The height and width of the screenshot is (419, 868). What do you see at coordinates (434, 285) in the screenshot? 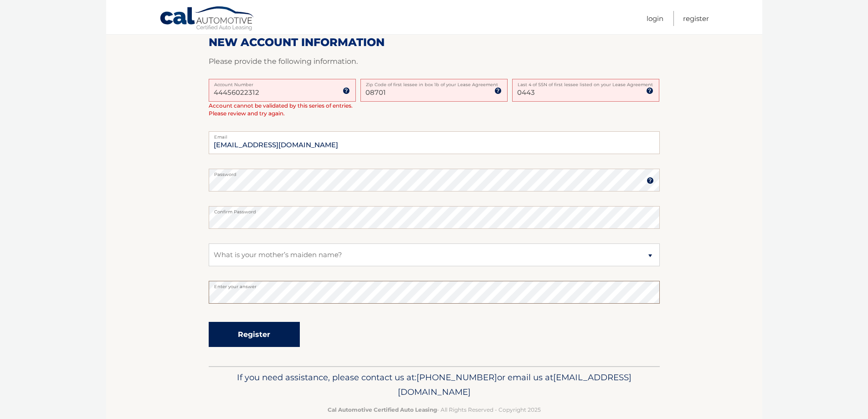
I see `label: Enter your answer` at bounding box center [434, 285].